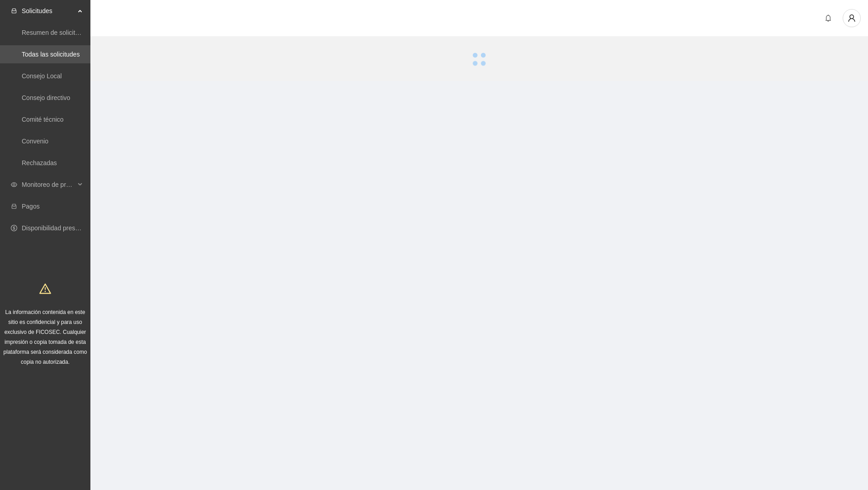  Describe the element at coordinates (48, 11) in the screenshot. I see `span: Solicitudes` at that location.